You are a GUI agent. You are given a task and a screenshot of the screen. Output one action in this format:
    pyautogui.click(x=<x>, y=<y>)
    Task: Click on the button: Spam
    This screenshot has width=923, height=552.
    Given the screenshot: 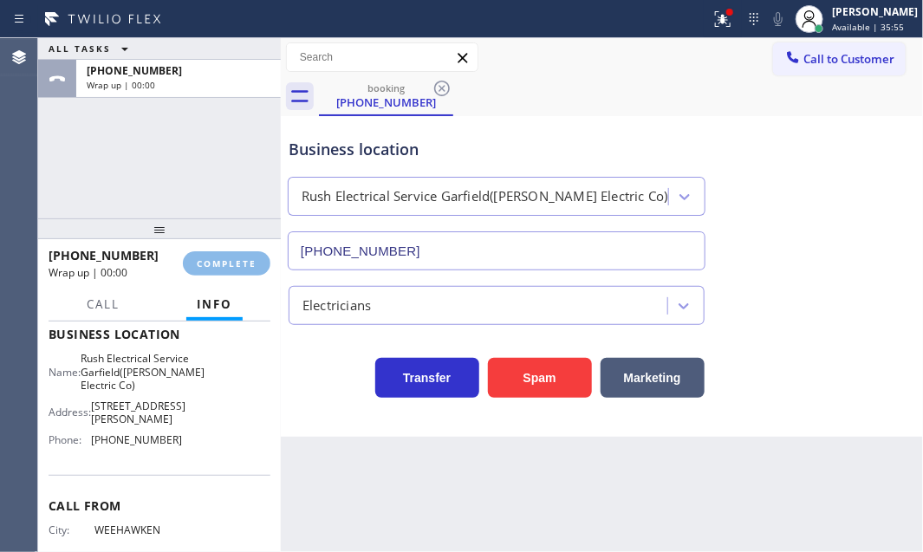 What is the action you would take?
    pyautogui.click(x=540, y=378)
    